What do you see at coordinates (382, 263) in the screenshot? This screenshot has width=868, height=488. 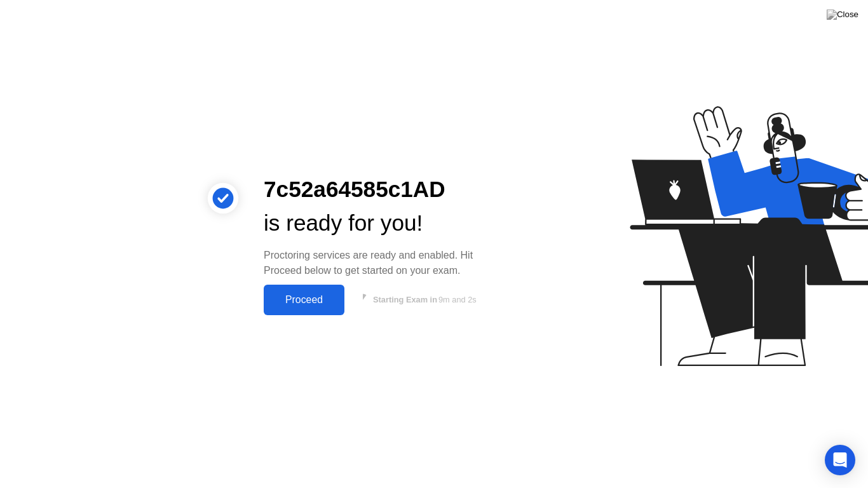 I see `div: Proctoring services are ready and enabled. Hit Proceed below to get started on your exam.` at bounding box center [382, 263].